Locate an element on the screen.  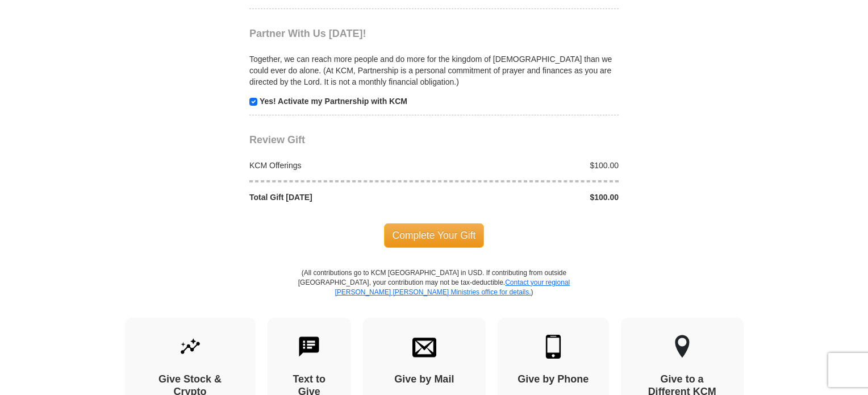
img: text-to-give.svg is located at coordinates (309, 347).